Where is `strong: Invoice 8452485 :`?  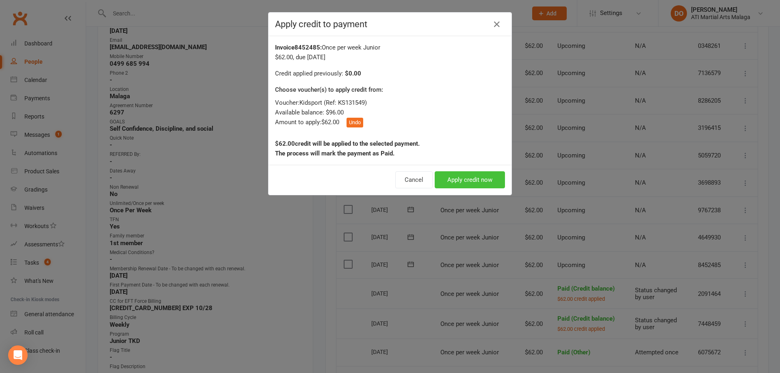 strong: Invoice 8452485 : is located at coordinates (298, 48).